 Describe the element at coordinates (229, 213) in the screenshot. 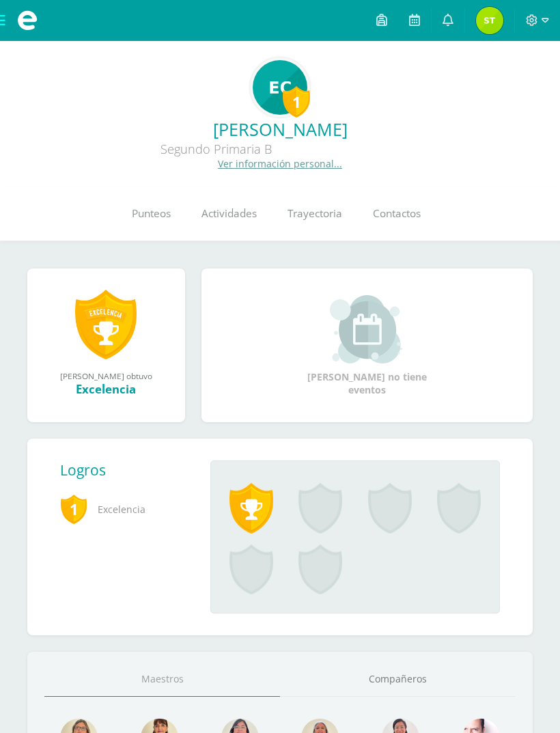

I see `span: Actividades` at that location.